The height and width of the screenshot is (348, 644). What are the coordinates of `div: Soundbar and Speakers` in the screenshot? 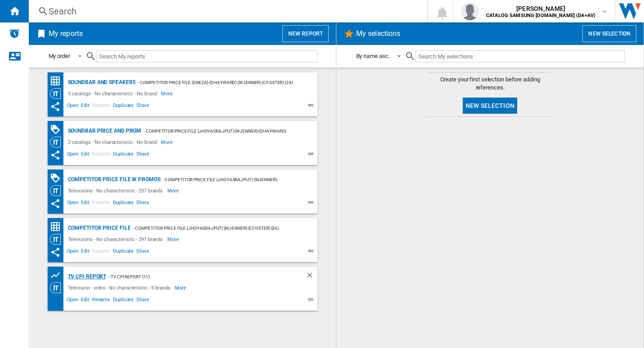 It's located at (101, 82).